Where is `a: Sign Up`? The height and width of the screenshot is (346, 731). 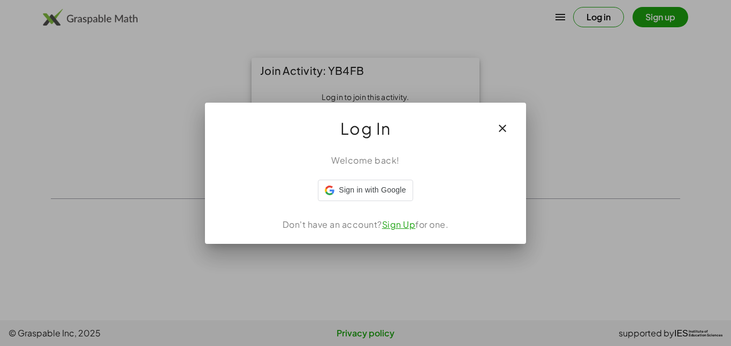 a: Sign Up is located at coordinates (399, 224).